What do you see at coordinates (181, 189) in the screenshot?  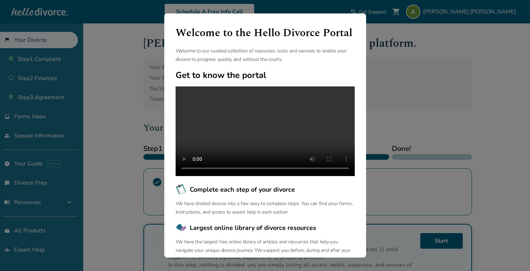 I see `img: Complete each step of your divorce` at bounding box center [181, 189].